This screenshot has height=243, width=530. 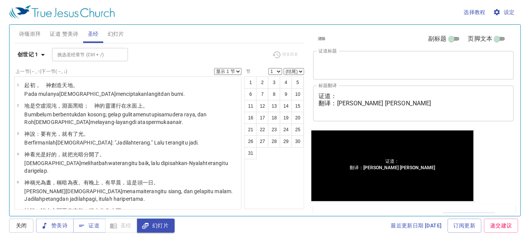 I want to click on button: 幻灯片, so click(x=156, y=225).